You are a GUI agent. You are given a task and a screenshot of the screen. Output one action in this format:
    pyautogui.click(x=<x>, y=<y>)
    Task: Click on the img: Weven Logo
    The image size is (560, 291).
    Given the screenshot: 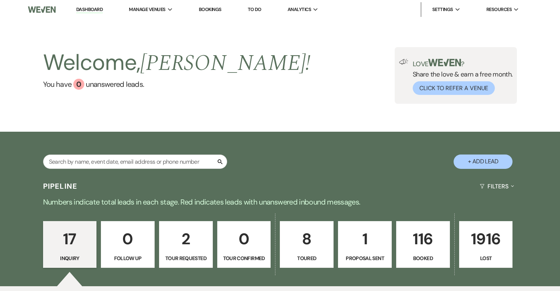 What is the action you would take?
    pyautogui.click(x=42, y=10)
    